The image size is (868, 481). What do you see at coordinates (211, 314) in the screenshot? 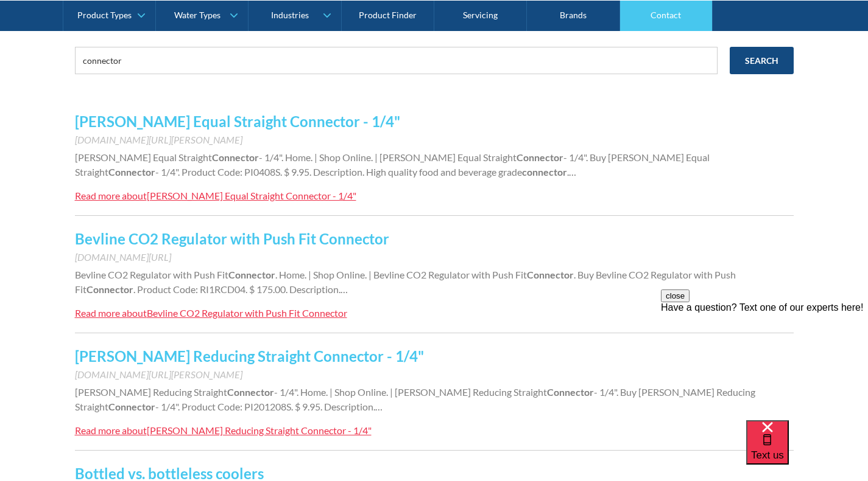
I see `a: Read more aboutBevline CO2 Regulator with Push Fit Connector` at bounding box center [211, 314].